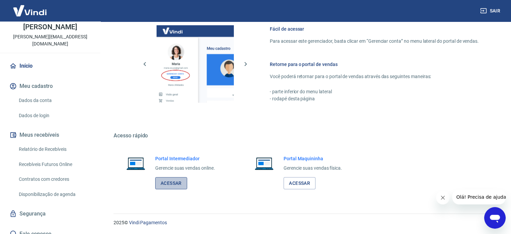 The height and width of the screenshot is (234, 511). I want to click on button: Sair, so click(491, 11).